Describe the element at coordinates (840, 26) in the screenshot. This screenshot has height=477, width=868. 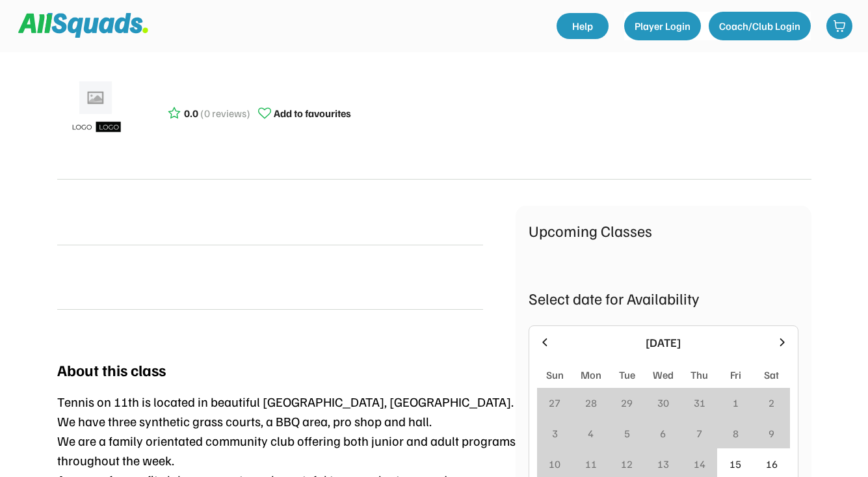
I see `img: shopping-cart-01%20%281%29.svg` at that location.